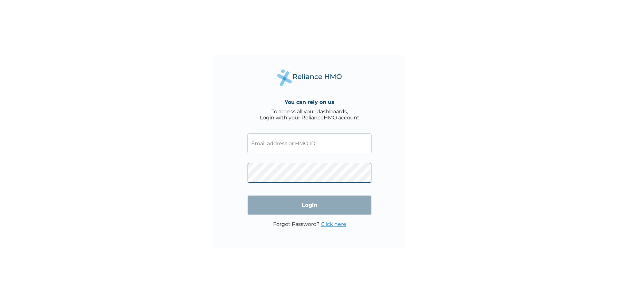 The height and width of the screenshot is (303, 619). Describe the element at coordinates (310, 205) in the screenshot. I see `input: Login` at that location.